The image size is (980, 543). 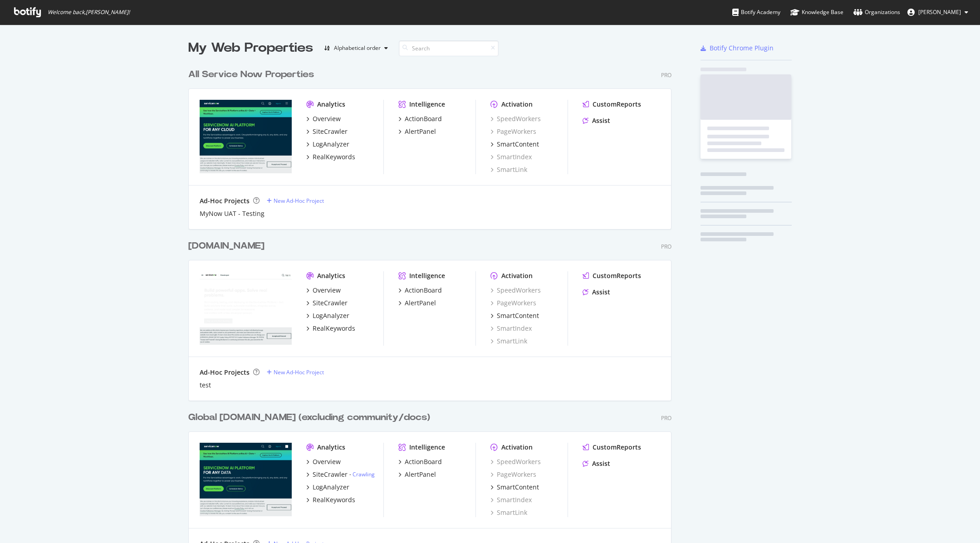 I want to click on img: developer.servicenow.com, so click(x=245, y=308).